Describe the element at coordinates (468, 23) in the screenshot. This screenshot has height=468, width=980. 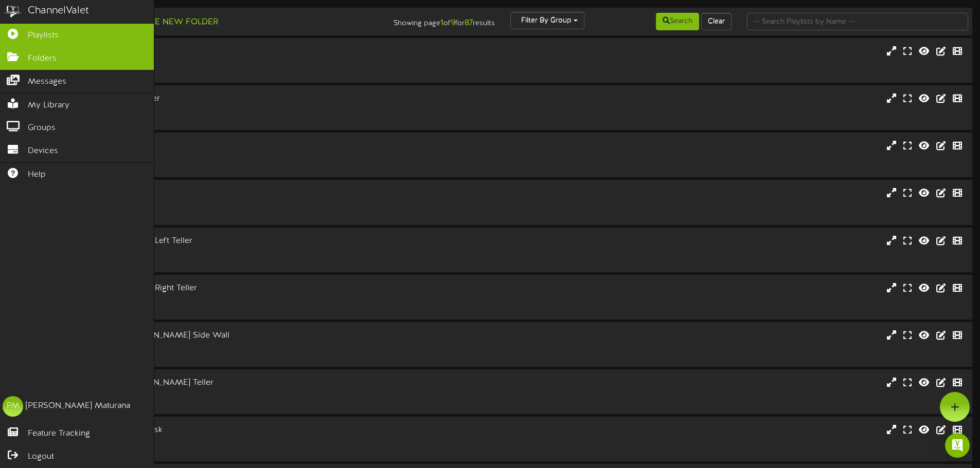
I see `strong: 87` at that location.